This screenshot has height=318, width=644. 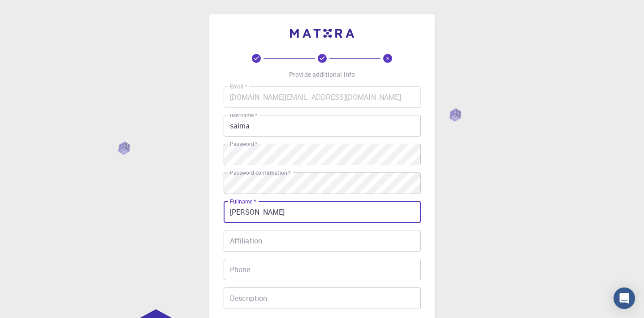 What do you see at coordinates (243, 115) in the screenshot?
I see `label: username` at bounding box center [243, 115].